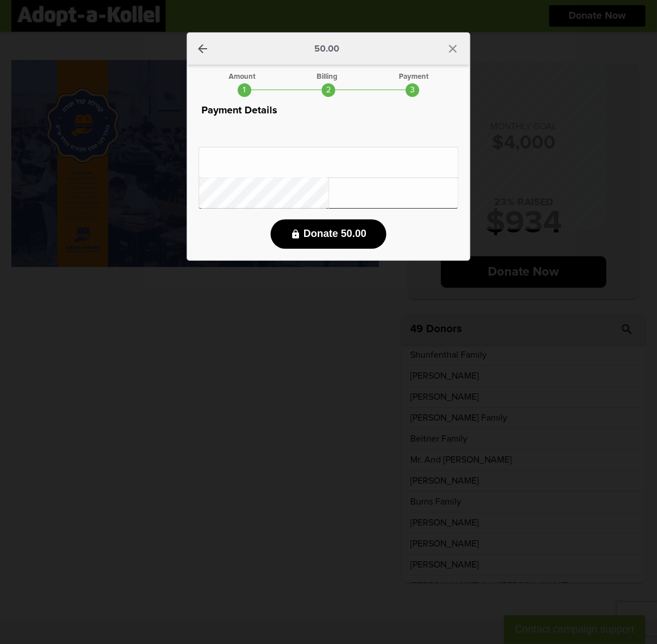  What do you see at coordinates (244, 90) in the screenshot?
I see `div: 1` at bounding box center [244, 90].